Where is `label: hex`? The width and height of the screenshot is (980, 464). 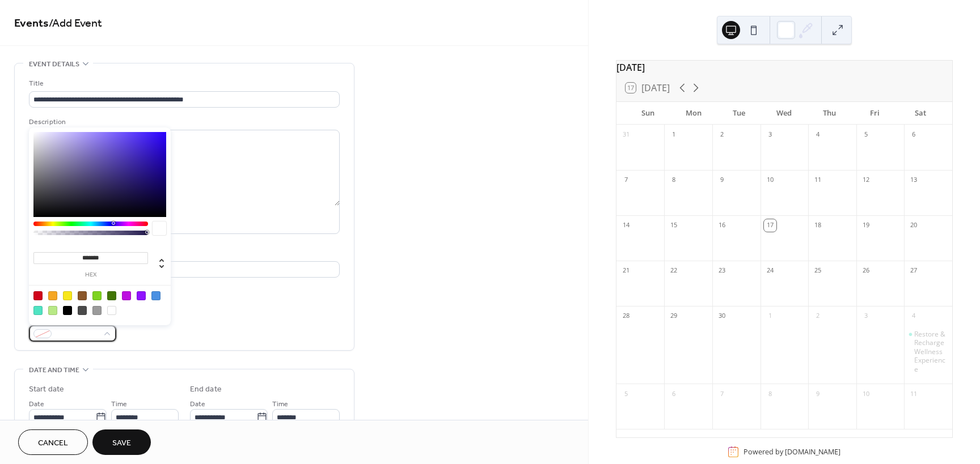 label: hex is located at coordinates (91, 275).